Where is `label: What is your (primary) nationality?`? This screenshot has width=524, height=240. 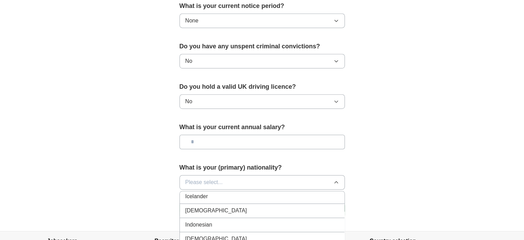 label: What is your (primary) nationality? is located at coordinates (262, 167).